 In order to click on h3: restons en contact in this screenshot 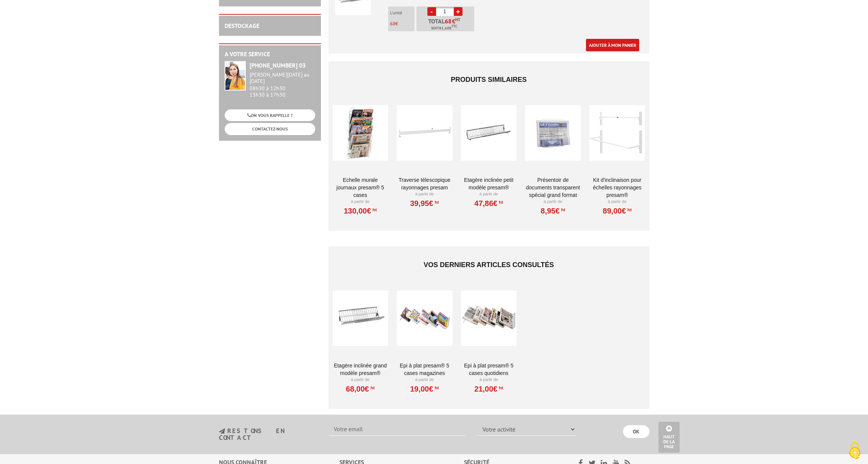, I will do `click(269, 435)`.